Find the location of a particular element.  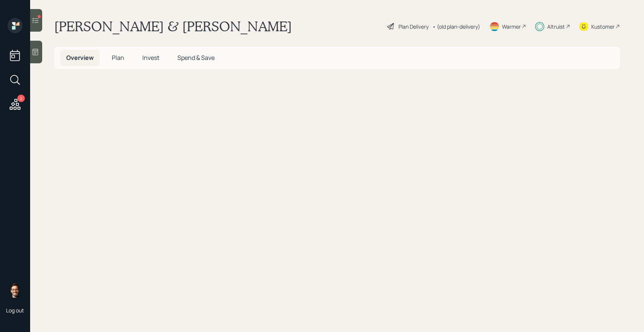

img: sami-boghos-headshot.png is located at coordinates (15, 290).